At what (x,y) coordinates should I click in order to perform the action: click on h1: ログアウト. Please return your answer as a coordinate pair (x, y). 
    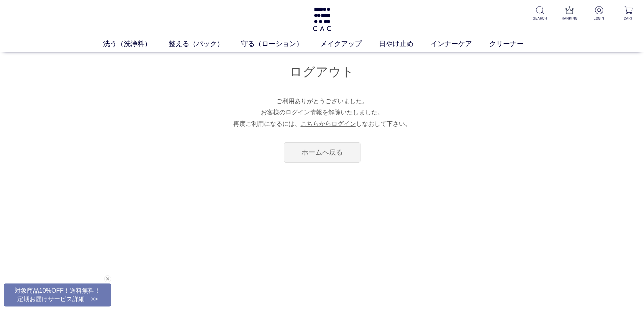
    Looking at the image, I should click on (322, 72).